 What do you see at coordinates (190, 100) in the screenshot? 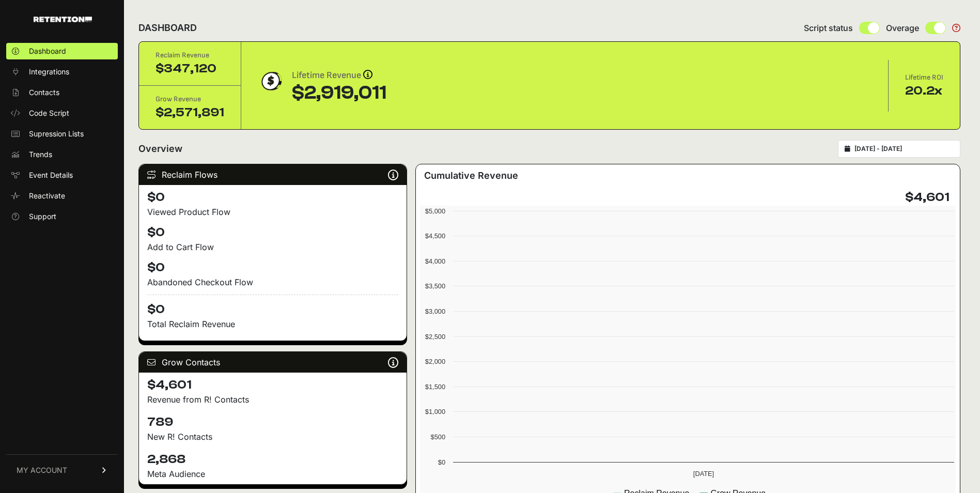
I see `div: Grow Revenue` at bounding box center [190, 100].